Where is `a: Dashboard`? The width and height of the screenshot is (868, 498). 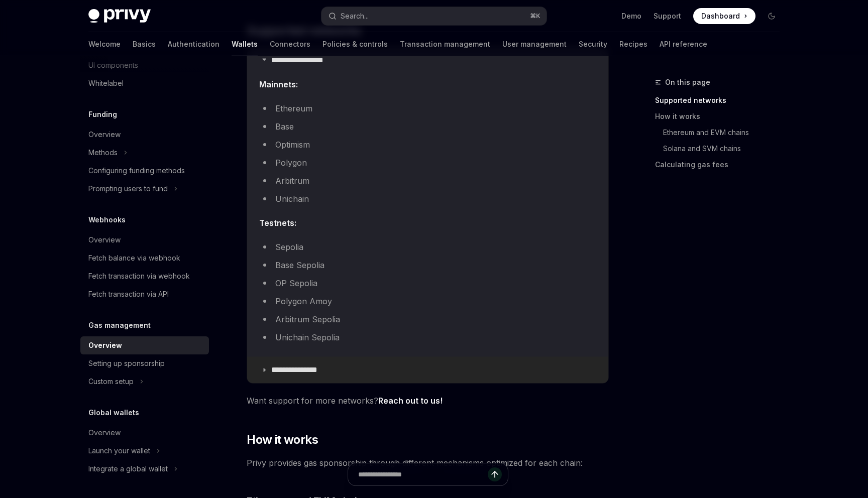 a: Dashboard is located at coordinates (724, 16).